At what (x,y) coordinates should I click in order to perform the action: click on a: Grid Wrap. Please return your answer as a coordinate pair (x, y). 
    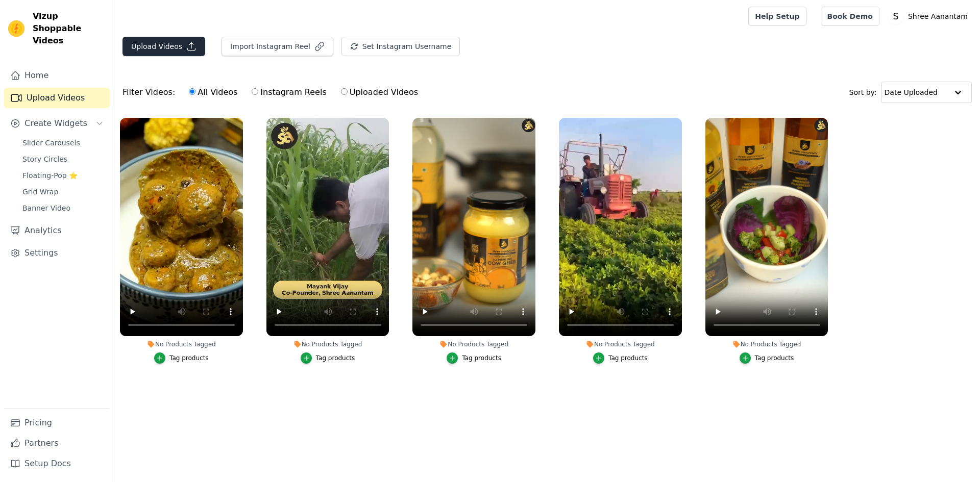
    Looking at the image, I should click on (63, 192).